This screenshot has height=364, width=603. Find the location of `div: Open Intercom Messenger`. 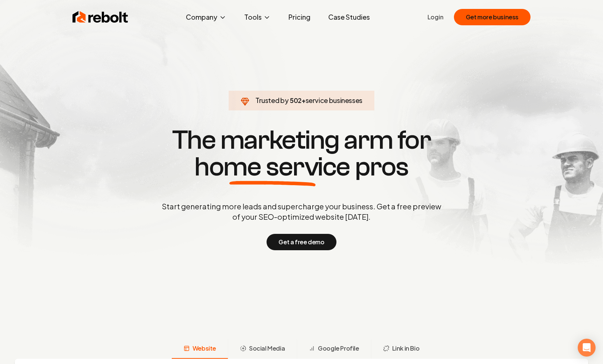

div: Open Intercom Messenger is located at coordinates (586, 347).